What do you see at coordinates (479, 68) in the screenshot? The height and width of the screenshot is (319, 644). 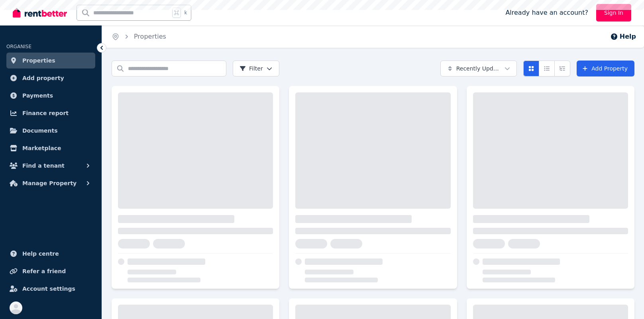 I see `button: Recently Updated` at bounding box center [479, 68].